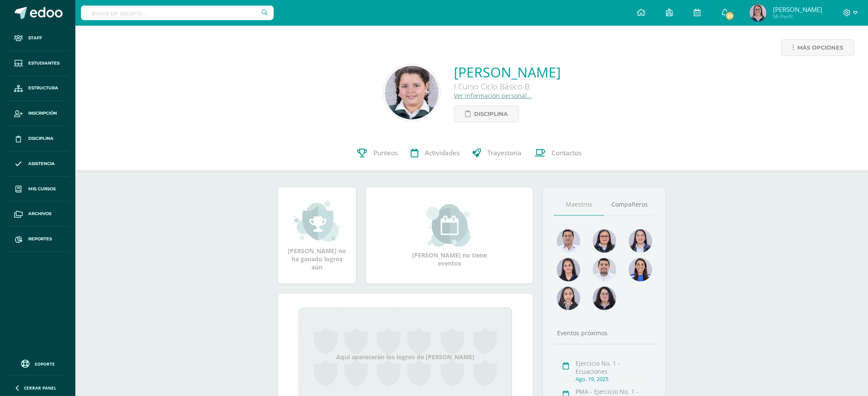  I want to click on img: 9a0812c6f881ddad7942b4244ed4a083.png, so click(568, 241).